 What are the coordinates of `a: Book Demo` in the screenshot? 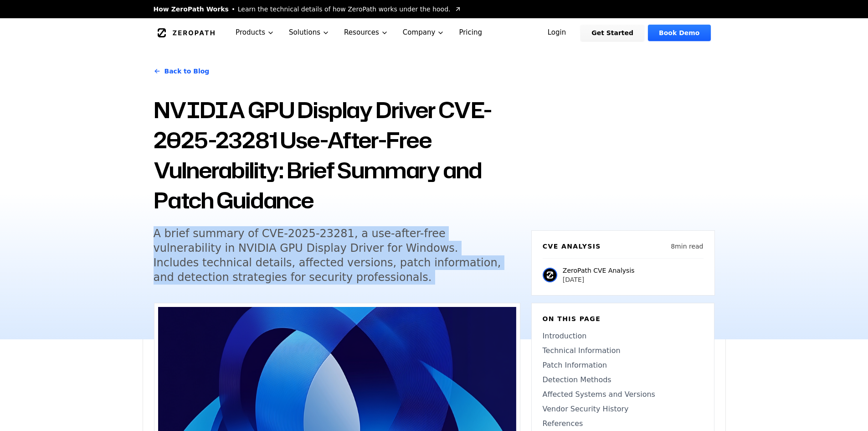 It's located at (679, 33).